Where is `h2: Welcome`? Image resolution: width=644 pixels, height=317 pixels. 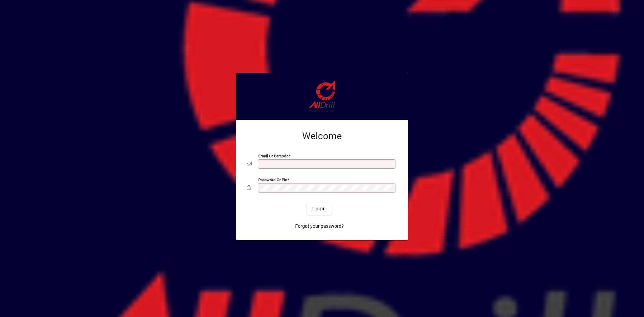
h2: Welcome is located at coordinates (322, 136).